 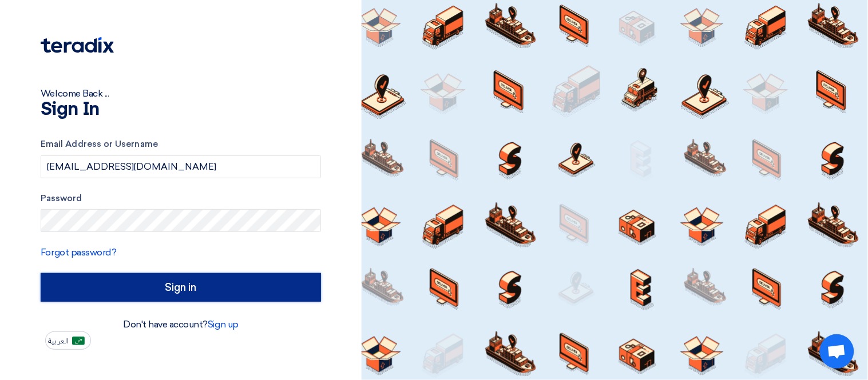 What do you see at coordinates (78, 45) in the screenshot?
I see `img: Teradix logo` at bounding box center [78, 45].